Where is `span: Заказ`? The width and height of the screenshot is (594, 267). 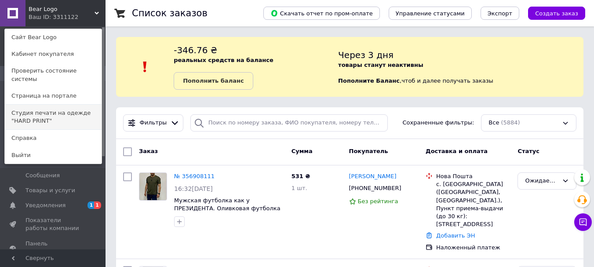 span: Заказ is located at coordinates (148, 151).